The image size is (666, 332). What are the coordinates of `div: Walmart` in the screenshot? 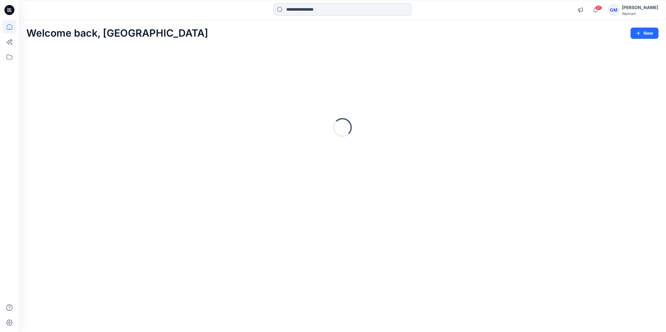 It's located at (640, 13).